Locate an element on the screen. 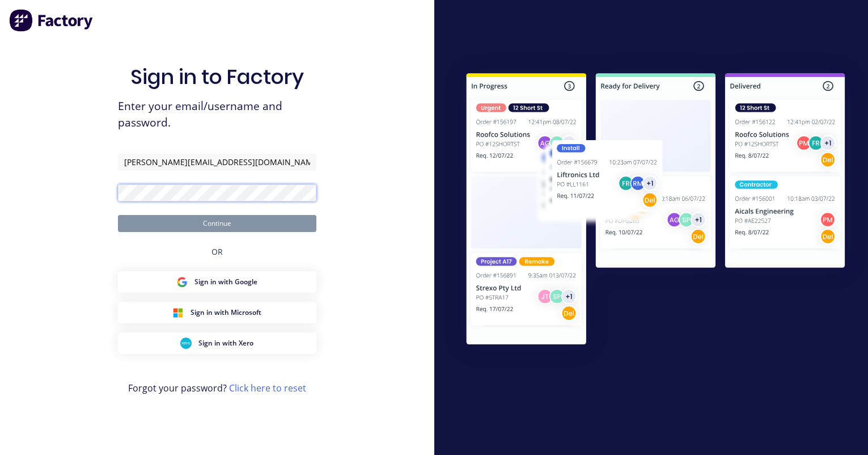 Image resolution: width=868 pixels, height=455 pixels. div: OR is located at coordinates (217, 251).